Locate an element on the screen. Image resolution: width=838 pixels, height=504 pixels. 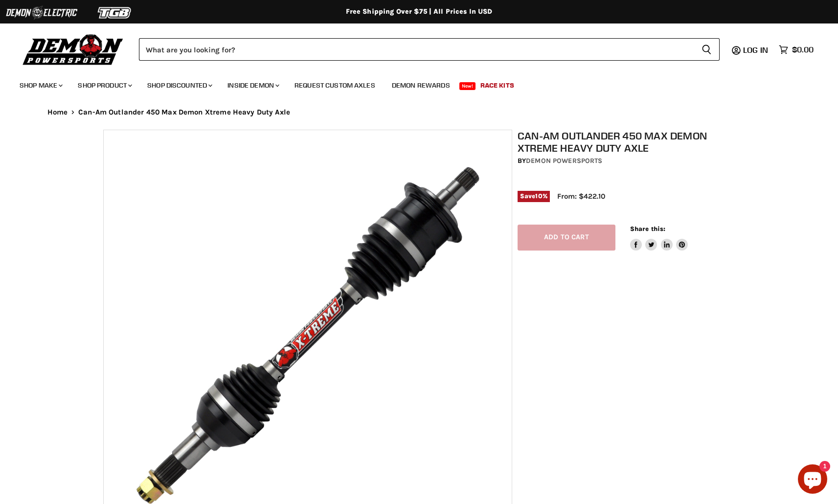
div: Free Shipping Over $75 | All Prices In USD is located at coordinates (420, 12).